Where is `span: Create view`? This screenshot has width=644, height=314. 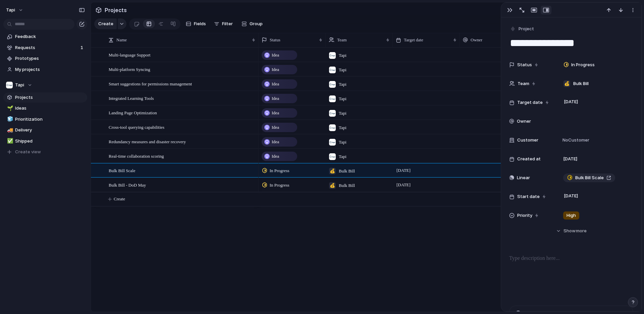 span: Create view is located at coordinates (28, 152).